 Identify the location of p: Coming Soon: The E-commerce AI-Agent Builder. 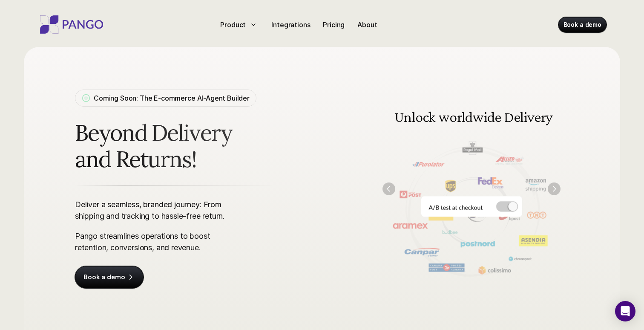
(172, 98).